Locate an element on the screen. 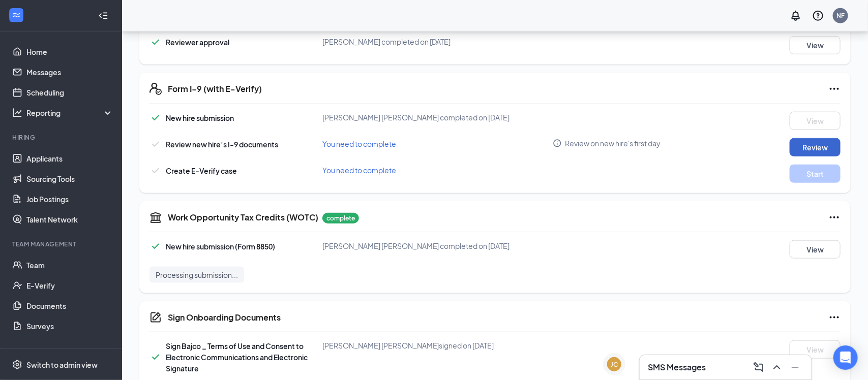 This screenshot has height=380, width=868. a: Team is located at coordinates (69, 265).